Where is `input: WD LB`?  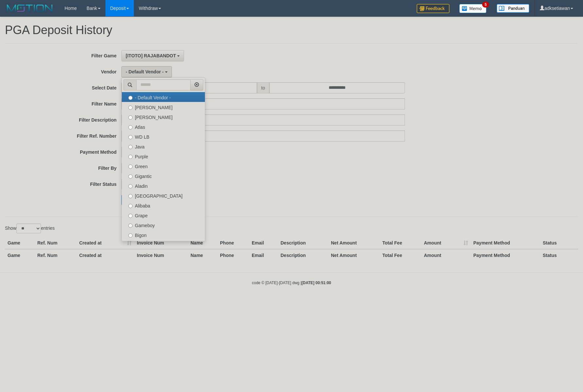 input: WD LB is located at coordinates (130, 137).